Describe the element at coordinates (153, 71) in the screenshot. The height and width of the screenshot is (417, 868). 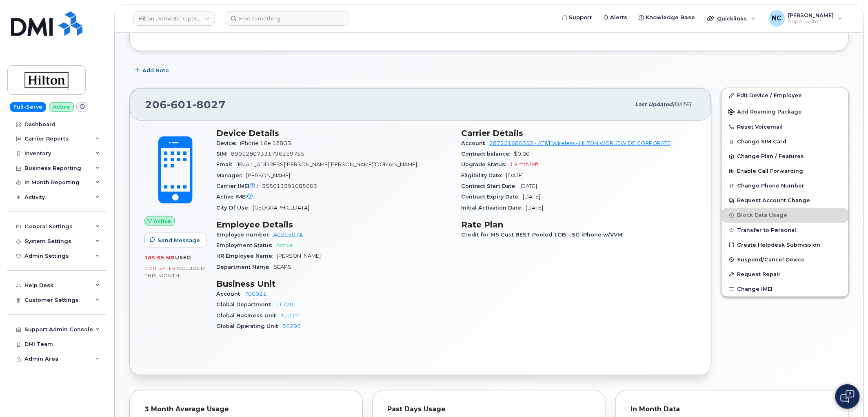
I see `button: Add Note` at that location.